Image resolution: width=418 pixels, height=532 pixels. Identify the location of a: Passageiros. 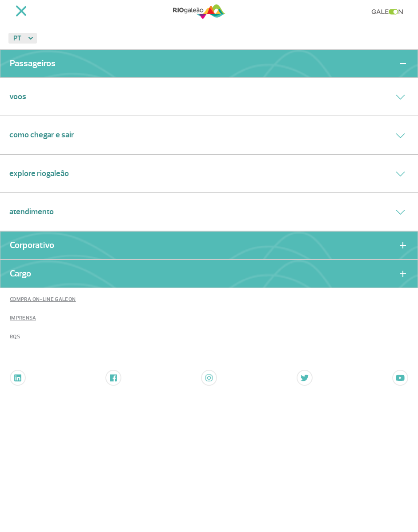
(32, 63).